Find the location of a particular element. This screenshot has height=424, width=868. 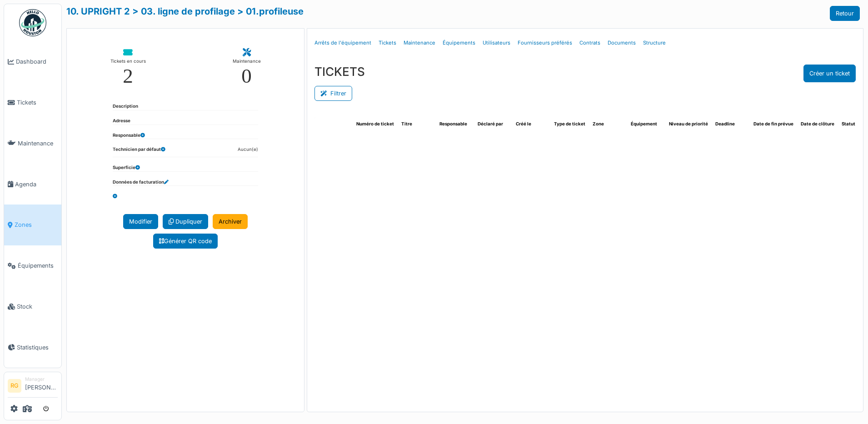

a: Statistiques is located at coordinates (33, 347).